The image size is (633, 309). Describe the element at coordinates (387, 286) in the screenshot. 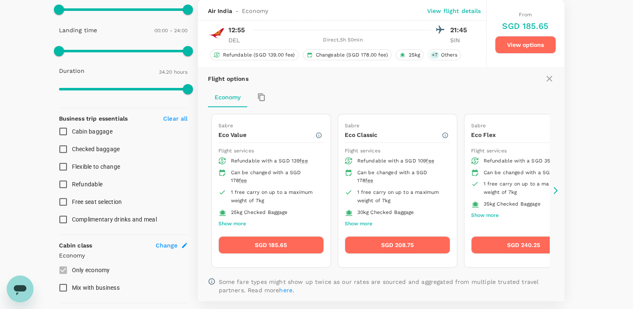

I see `p: Some fare types might show up twice as our rates are sourced and aggregated from multiple trusted...` at that location.